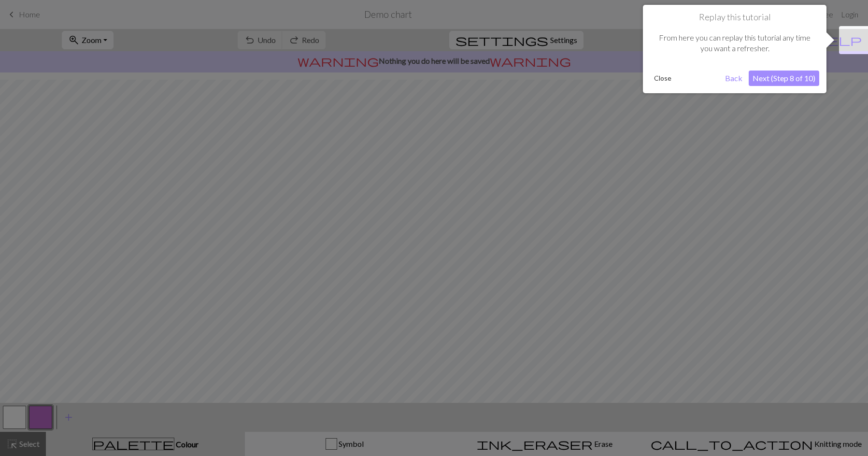 This screenshot has height=456, width=868. I want to click on div: From here you can replay this tutorial any time you want a refresher., so click(735, 43).